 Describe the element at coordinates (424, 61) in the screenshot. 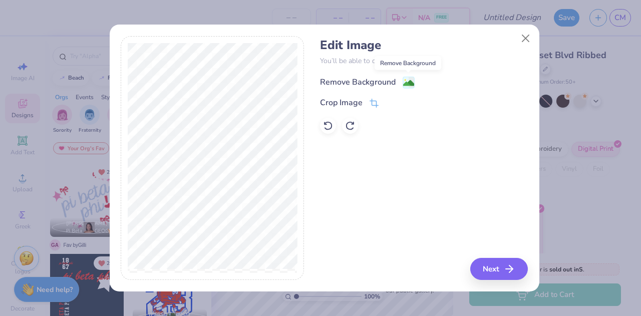

I see `p: You’ll be able to do all of this later too.` at that location.